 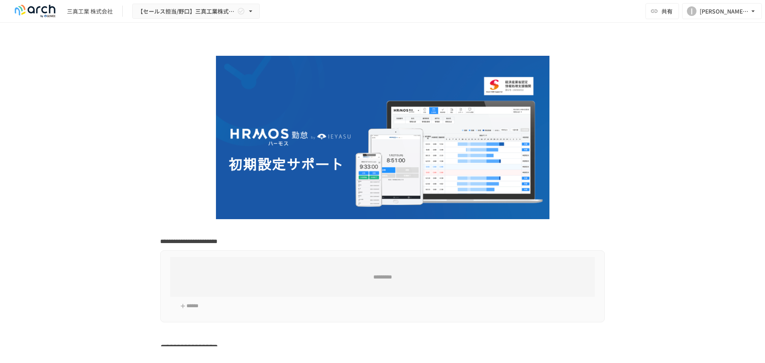 I want to click on button: 【セールス担当/野口】三真工業株式会社様_初期設定サポート, so click(x=196, y=11).